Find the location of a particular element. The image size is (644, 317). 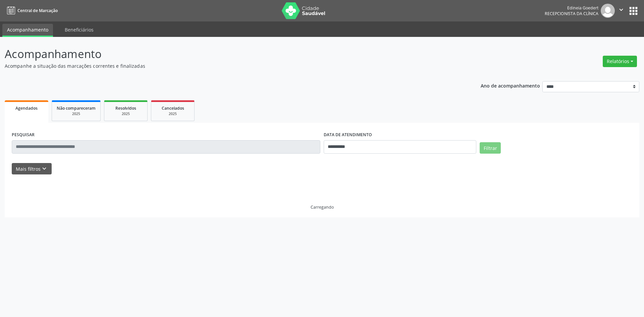

button: Filtrar is located at coordinates (490, 148).